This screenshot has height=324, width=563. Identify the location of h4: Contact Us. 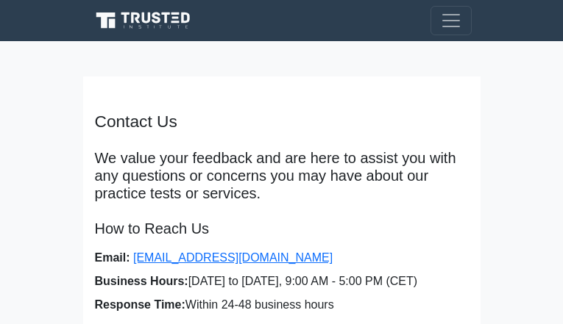
(282, 121).